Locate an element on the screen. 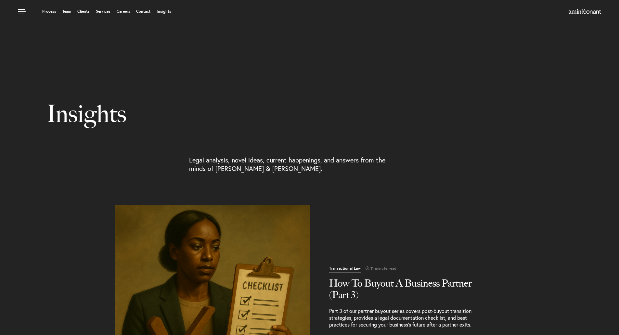 The height and width of the screenshot is (335, 619). a: Read More is located at coordinates (407, 297).